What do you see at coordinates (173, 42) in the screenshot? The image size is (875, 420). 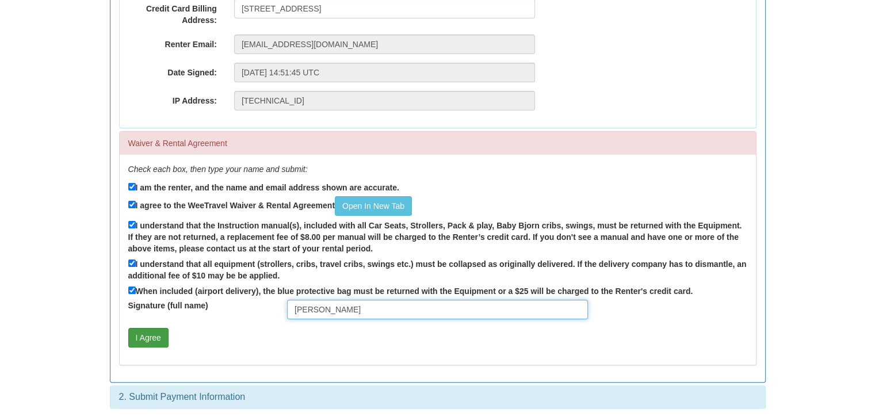 I see `label: Renter Email:` at bounding box center [173, 42].